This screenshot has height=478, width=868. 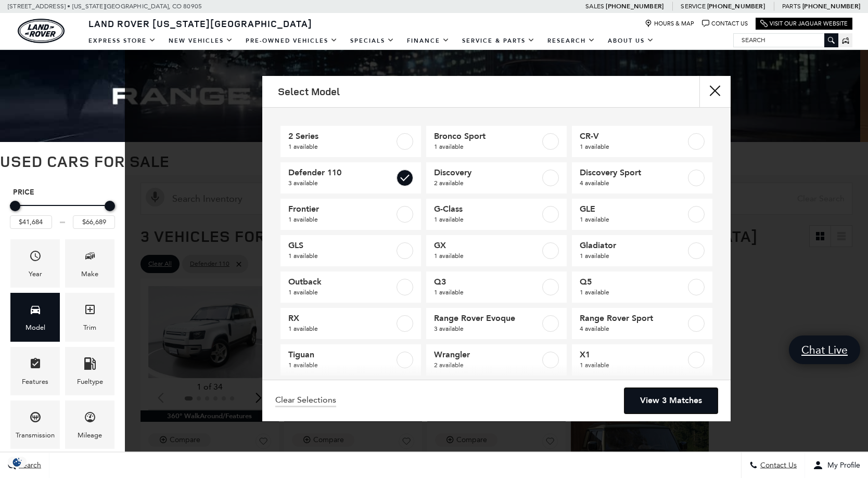 I want to click on a: Q51 available, so click(x=642, y=287).